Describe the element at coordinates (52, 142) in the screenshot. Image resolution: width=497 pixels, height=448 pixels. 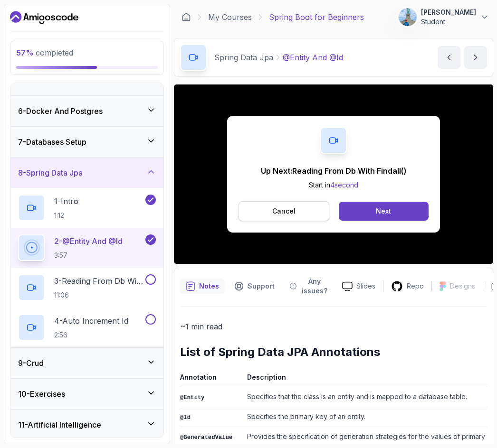
I see `h3: 7 - Databases Setup` at that location.